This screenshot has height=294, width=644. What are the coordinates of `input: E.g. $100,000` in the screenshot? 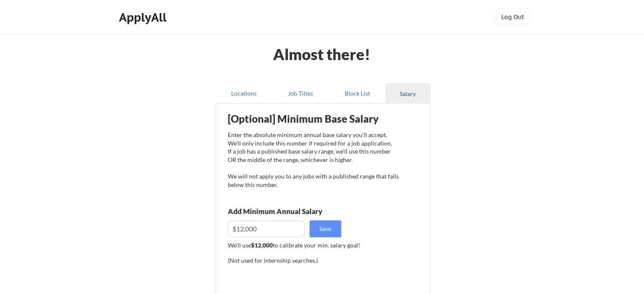 It's located at (267, 229).